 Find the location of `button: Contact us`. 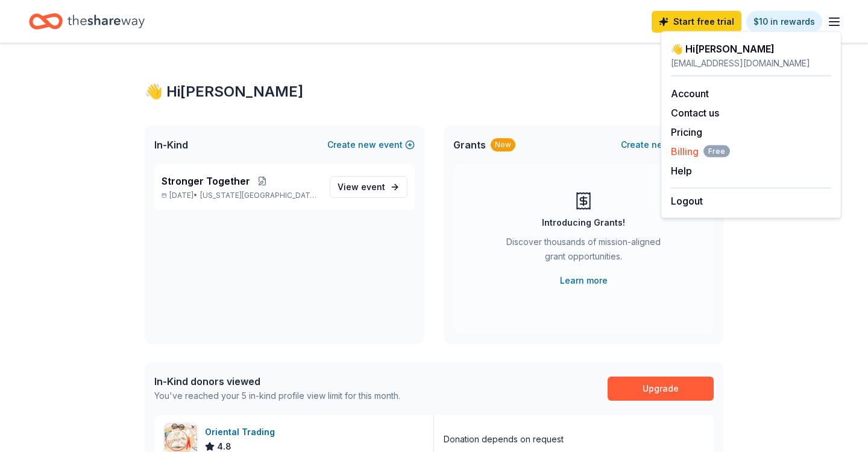

button: Contact us is located at coordinates (695, 113).